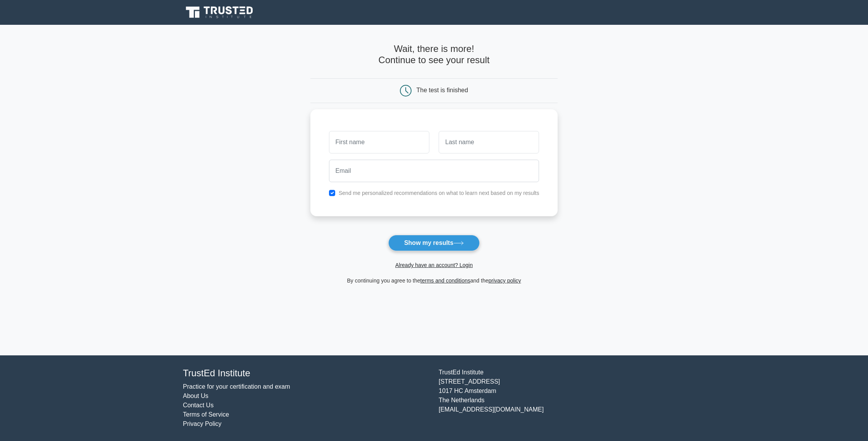 The width and height of the screenshot is (868, 441). What do you see at coordinates (505, 281) in the screenshot?
I see `a: privacy policy` at bounding box center [505, 281].